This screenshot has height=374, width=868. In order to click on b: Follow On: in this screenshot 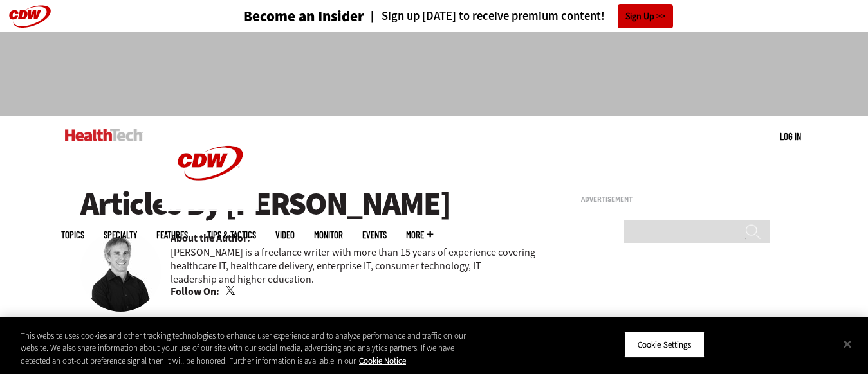, I will do `click(195, 292)`.